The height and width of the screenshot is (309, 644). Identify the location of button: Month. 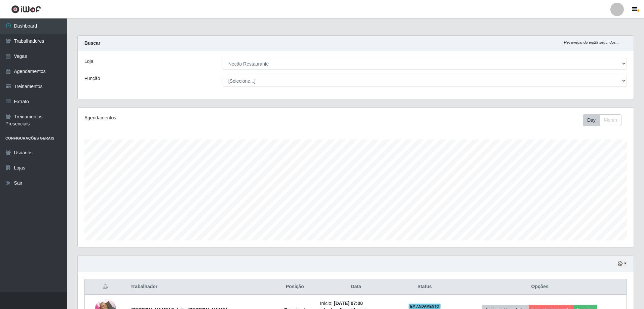
(610, 120).